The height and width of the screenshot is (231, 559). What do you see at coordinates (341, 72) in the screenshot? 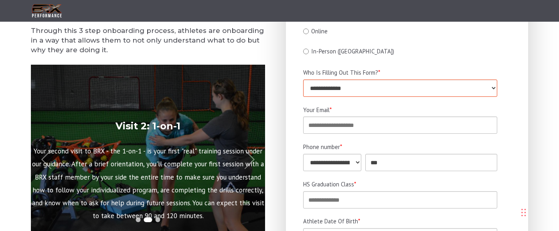
I see `span: Who Is Filling Out This Form?` at bounding box center [341, 72].